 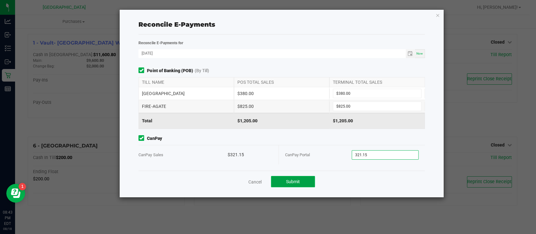 I want to click on div: POS TOTAL SALES, so click(x=282, y=82).